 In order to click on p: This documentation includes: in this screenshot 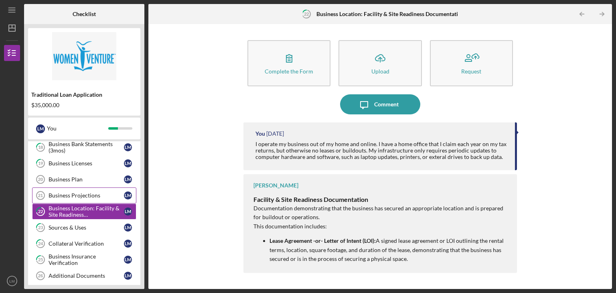, I will do `click(381, 226)`.